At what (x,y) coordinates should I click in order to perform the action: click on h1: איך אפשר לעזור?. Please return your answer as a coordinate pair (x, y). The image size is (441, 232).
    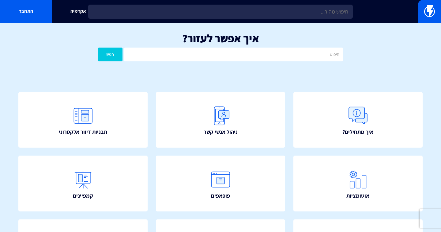
    Looking at the image, I should click on (221, 38).